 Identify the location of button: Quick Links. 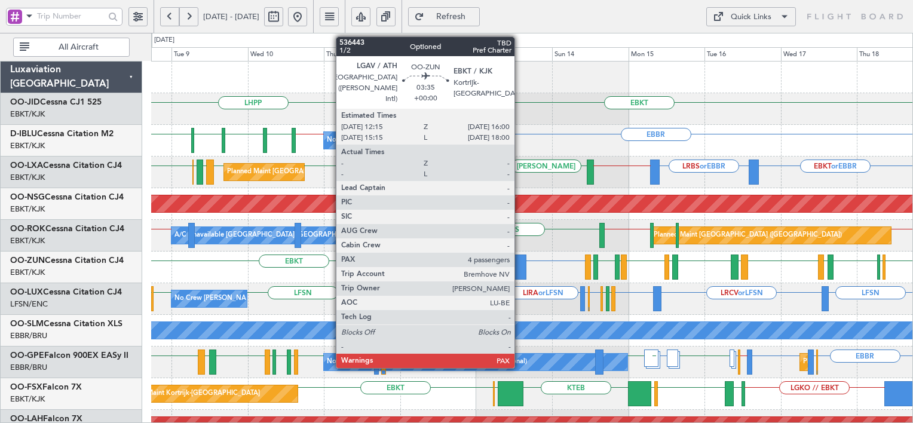
(751, 17).